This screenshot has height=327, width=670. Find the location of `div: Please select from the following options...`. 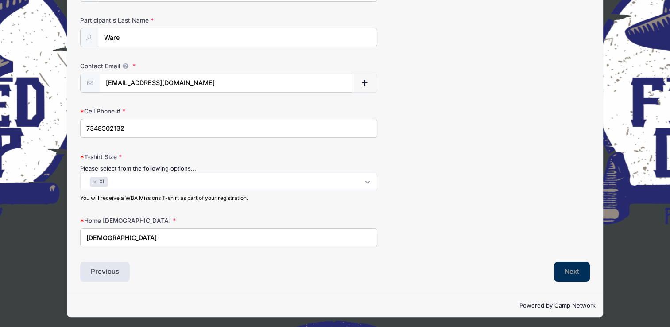

div: Please select from the following options... is located at coordinates (229, 169).